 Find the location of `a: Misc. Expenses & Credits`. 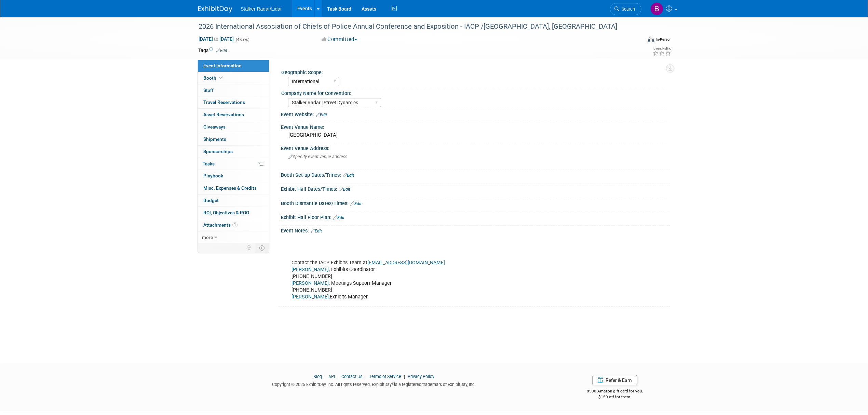

a: Misc. Expenses & Credits is located at coordinates (234, 188).